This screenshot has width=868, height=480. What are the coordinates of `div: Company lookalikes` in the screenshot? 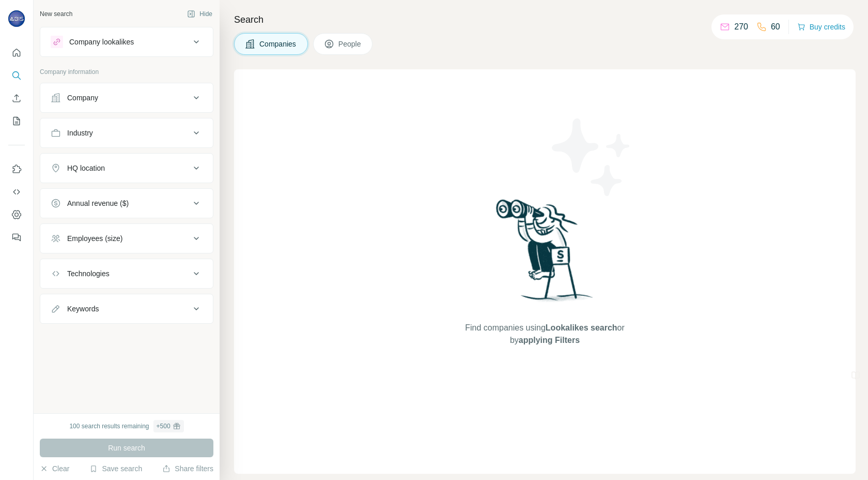 It's located at (101, 42).